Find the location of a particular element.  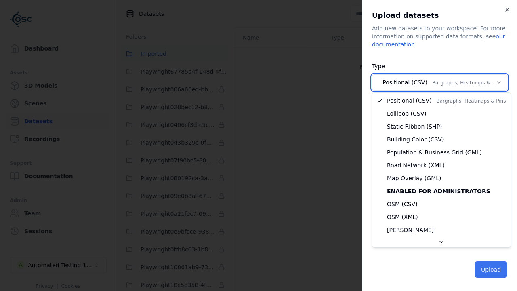

span: Map Overlay (GML) is located at coordinates (414, 178).